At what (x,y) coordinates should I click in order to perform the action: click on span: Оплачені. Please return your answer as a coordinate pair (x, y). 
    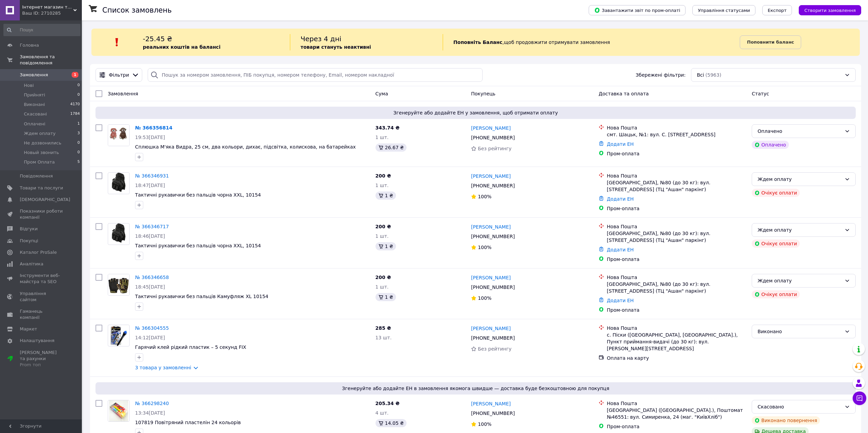
    Looking at the image, I should click on (35, 124).